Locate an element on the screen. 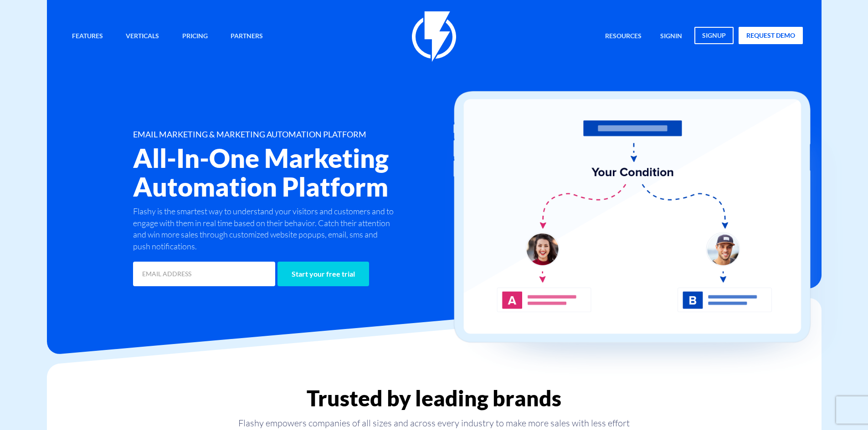  p: Flashy is the smartest way to understand your visitors and customers and to engage with them in r... is located at coordinates (265, 230).